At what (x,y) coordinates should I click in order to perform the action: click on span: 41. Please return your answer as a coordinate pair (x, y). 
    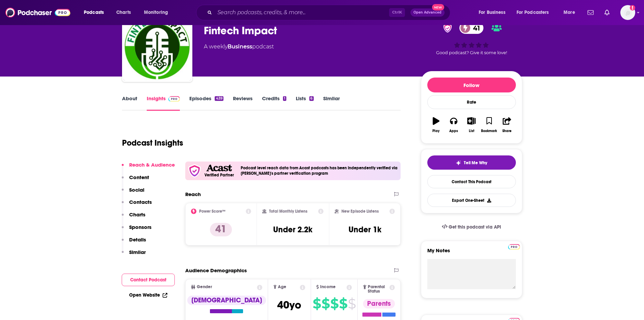
    Looking at the image, I should click on (475, 28).